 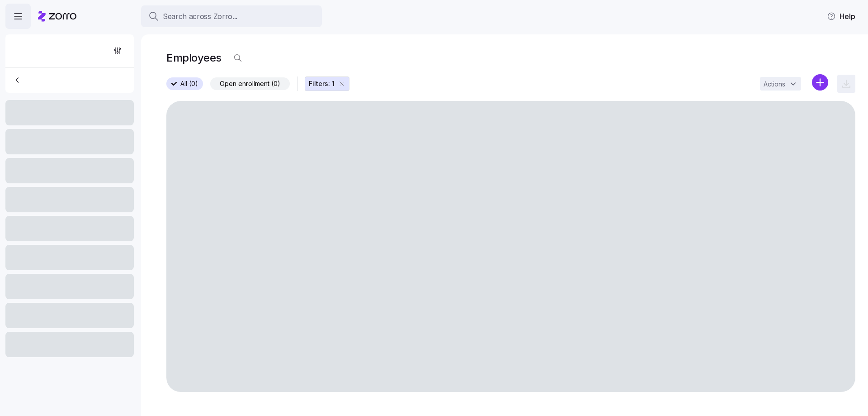 What do you see at coordinates (327, 83) in the screenshot?
I see `button: Filters: 1` at bounding box center [327, 83].